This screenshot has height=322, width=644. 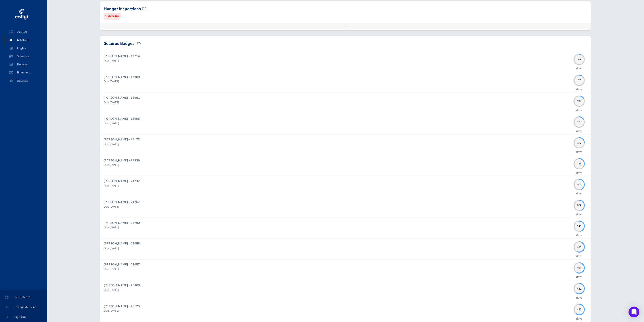 What do you see at coordinates (25, 73) in the screenshot?
I see `span: Payments` at bounding box center [25, 73].